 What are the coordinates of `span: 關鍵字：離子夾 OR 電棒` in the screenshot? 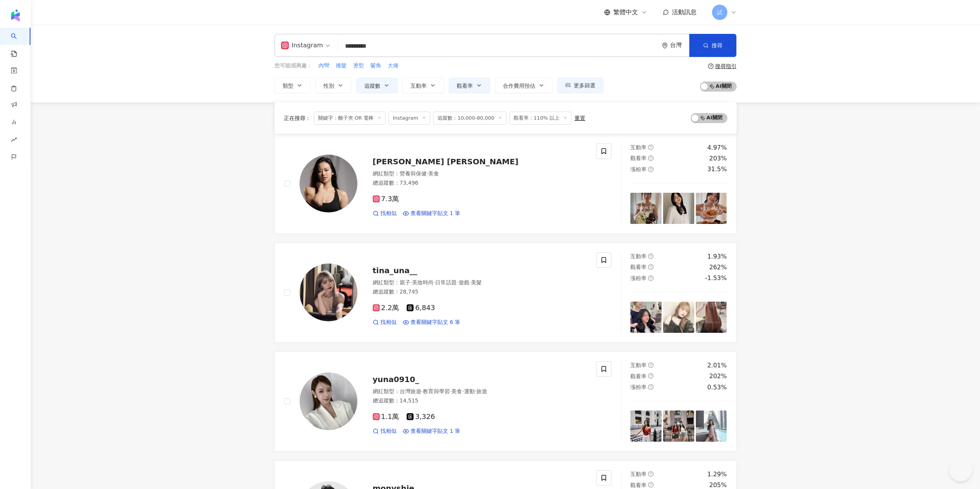 It's located at (350, 118).